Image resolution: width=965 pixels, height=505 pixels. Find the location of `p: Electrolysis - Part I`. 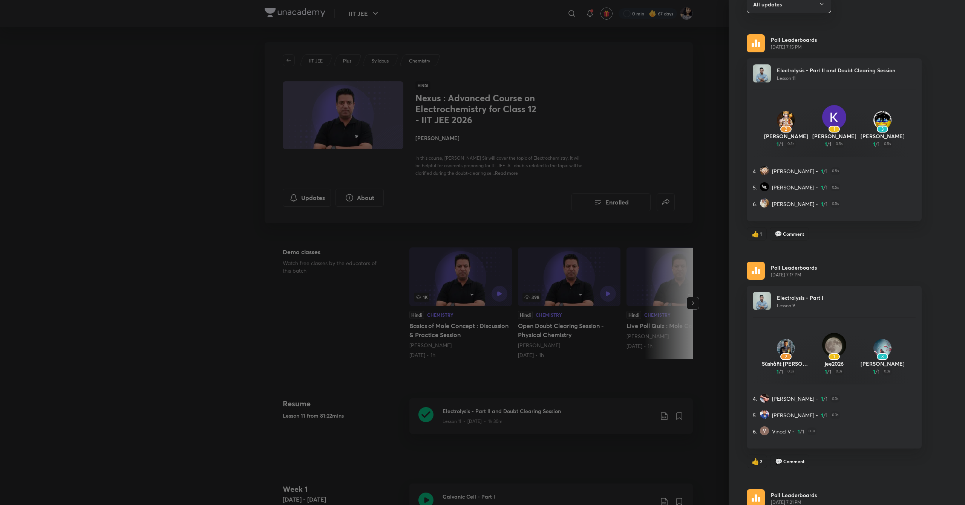

p: Electrolysis - Part I is located at coordinates (800, 298).